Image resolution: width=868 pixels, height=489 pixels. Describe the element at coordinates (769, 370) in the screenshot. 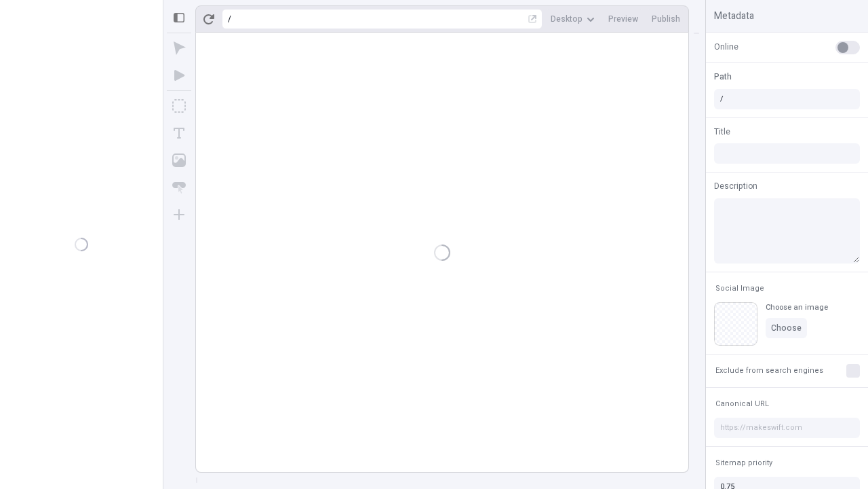

I see `span: Exclude from search engines` at that location.